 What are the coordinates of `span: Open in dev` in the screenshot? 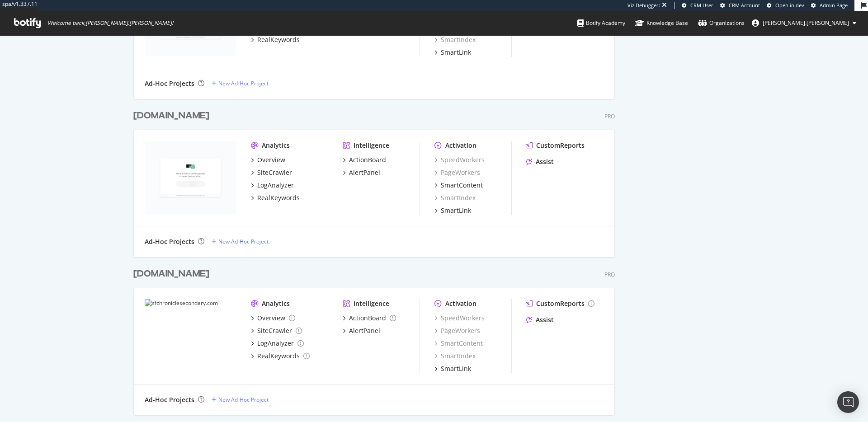 It's located at (790, 5).